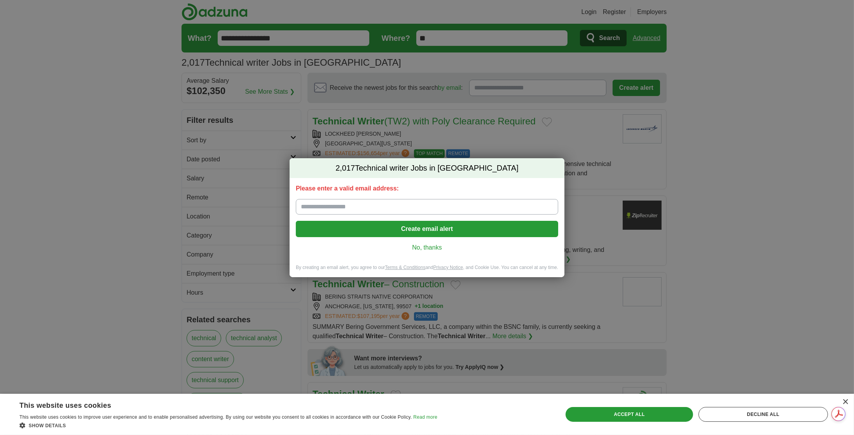 The width and height of the screenshot is (854, 435). Describe the element at coordinates (427, 189) in the screenshot. I see `label: Please enter a valid email address:` at that location.